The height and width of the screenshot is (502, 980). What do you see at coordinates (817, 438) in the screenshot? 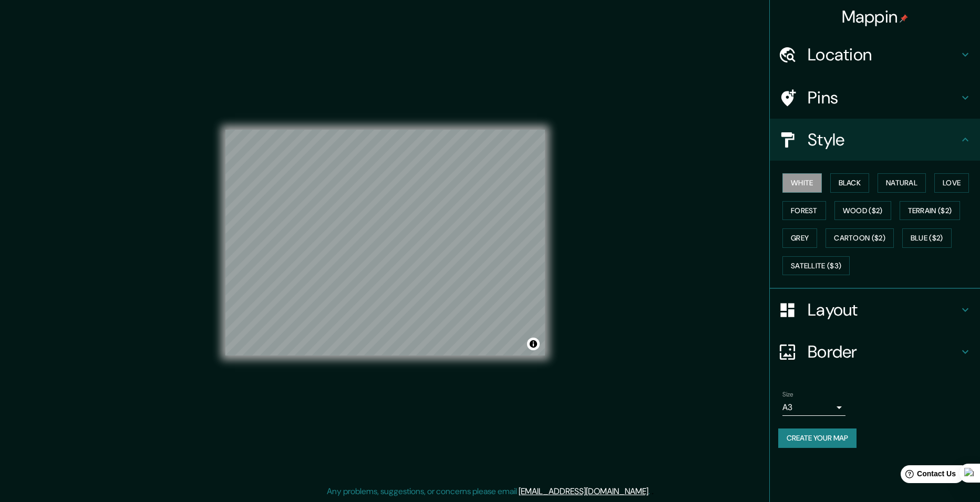
I see `button: Create your map` at bounding box center [817, 438].